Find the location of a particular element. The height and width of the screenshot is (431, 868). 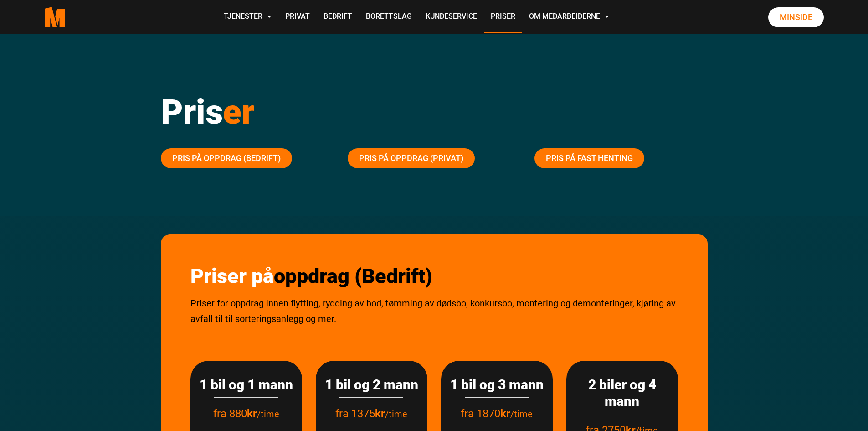

a: Bedrift is located at coordinates (338, 17).